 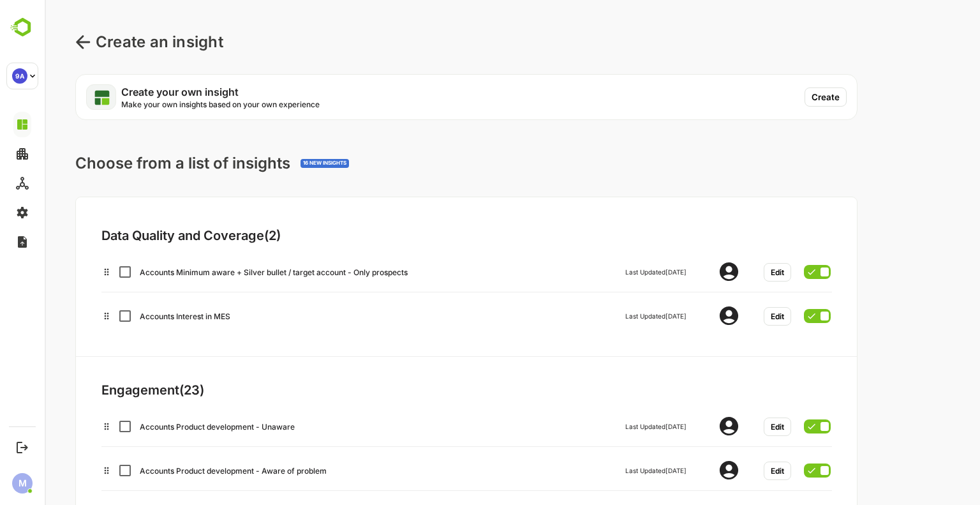 What do you see at coordinates (267, 426) in the screenshot?
I see `div: Accounts Product development - Unaware` at bounding box center [267, 426].